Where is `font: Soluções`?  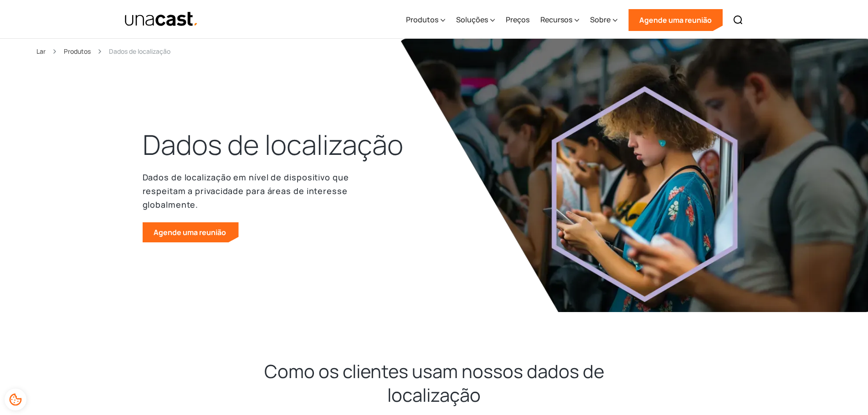 font: Soluções is located at coordinates (472, 20).